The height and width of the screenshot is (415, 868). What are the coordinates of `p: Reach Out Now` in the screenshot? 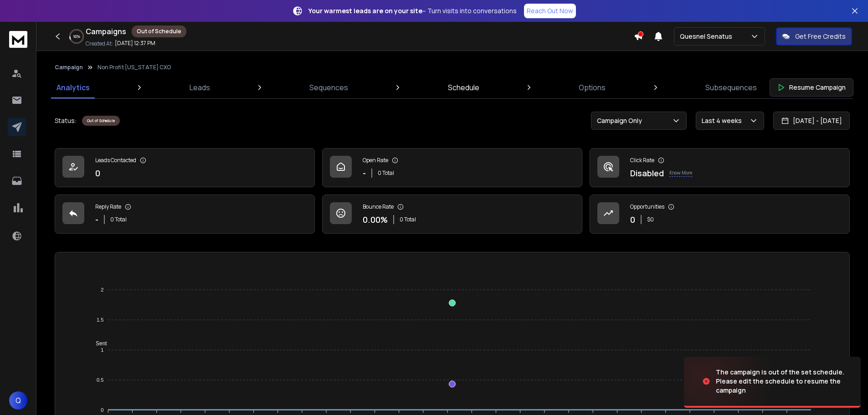 It's located at (550, 11).